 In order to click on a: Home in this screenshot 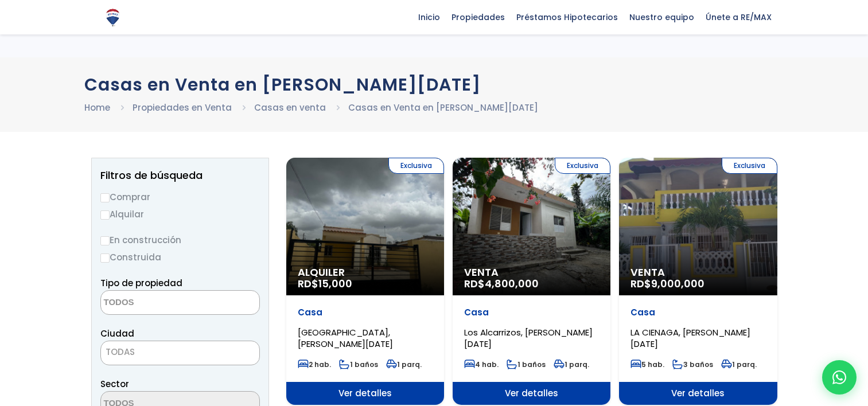, I will do `click(97, 107)`.